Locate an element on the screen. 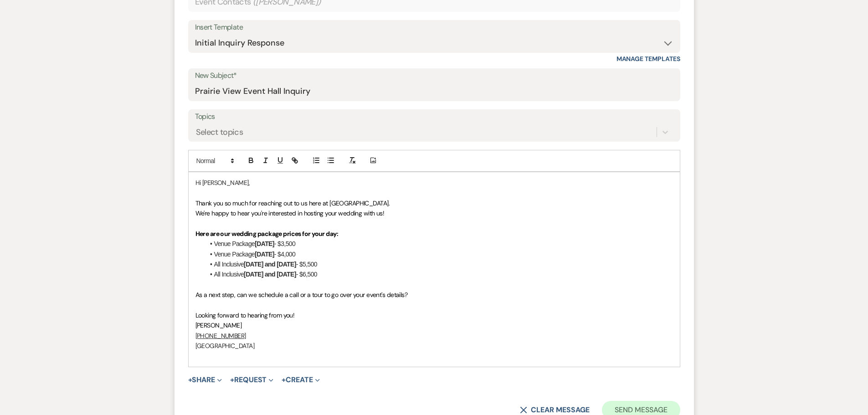 The width and height of the screenshot is (868, 415). div: Insert Template is located at coordinates (435, 27).